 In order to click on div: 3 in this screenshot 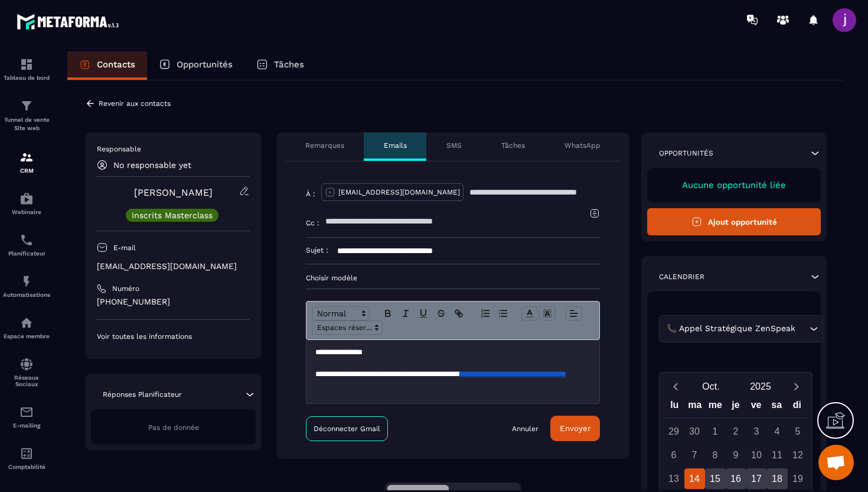, I will do `click(756, 431)`.